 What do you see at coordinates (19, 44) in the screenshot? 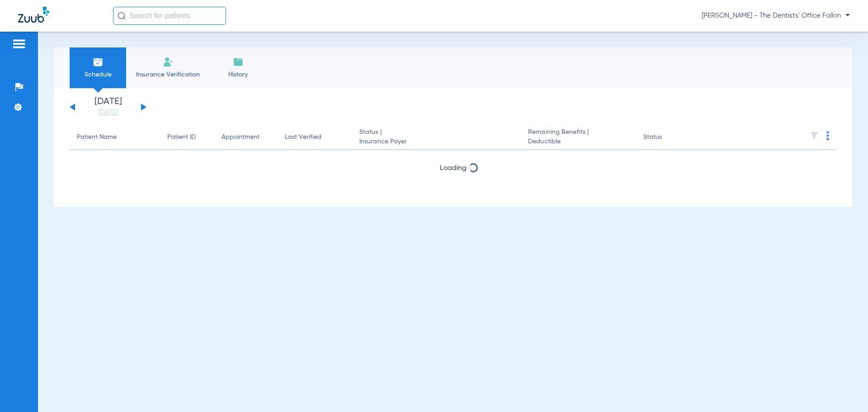
I see `img: hamburger-icon` at bounding box center [19, 44].